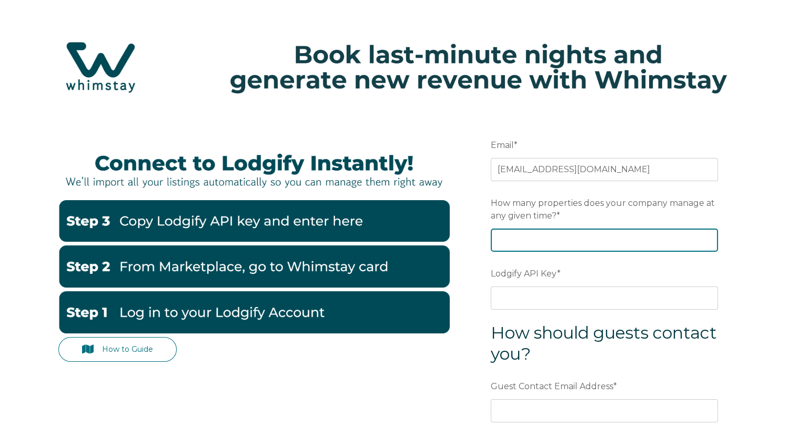 The height and width of the screenshot is (435, 800). I want to click on img: Hubspot header for SSOB (4), so click(400, 67).